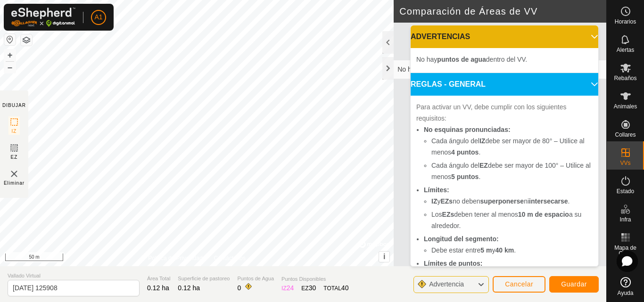 Image resolution: width=644 pixels, height=302 pixels. I want to click on li: y no deben ni ., so click(512, 201).